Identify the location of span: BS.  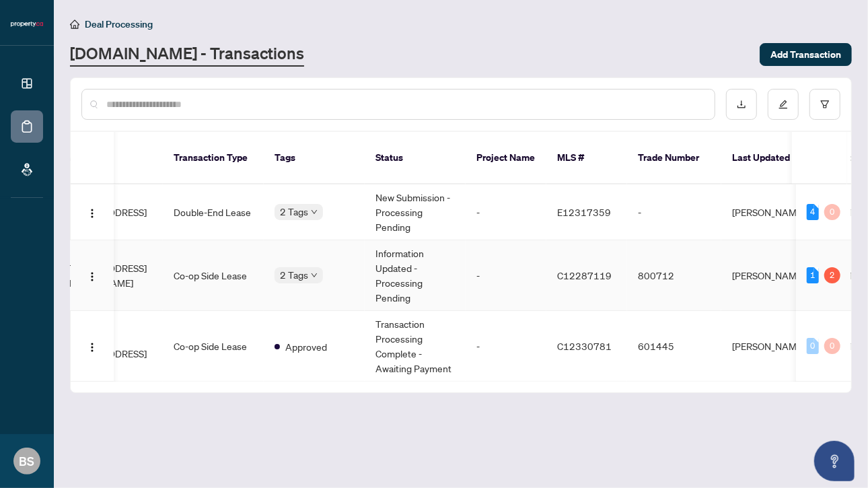
(27, 461).